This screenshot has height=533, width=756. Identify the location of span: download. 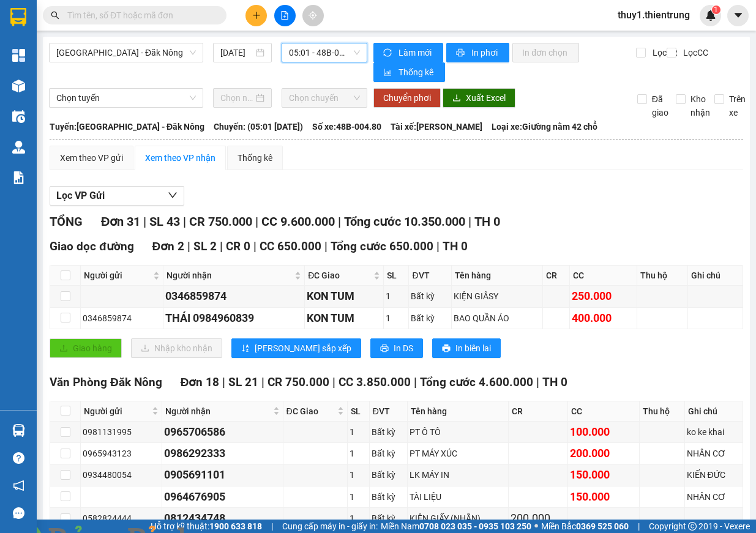
(456, 98).